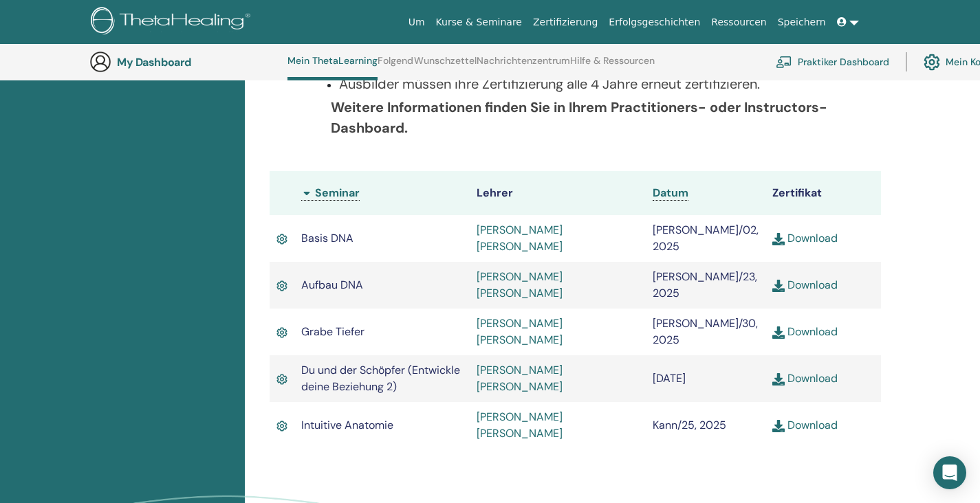 This screenshot has width=980, height=503. Describe the element at coordinates (327, 238) in the screenshot. I see `span: Basis DNA` at that location.